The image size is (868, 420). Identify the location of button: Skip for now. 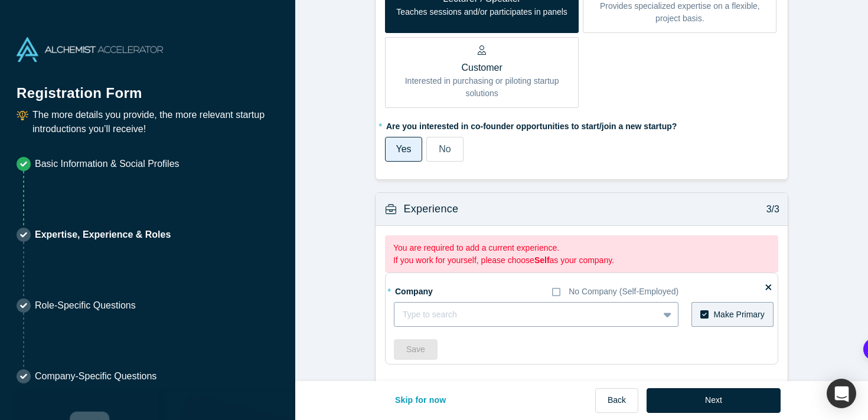
(420, 401).